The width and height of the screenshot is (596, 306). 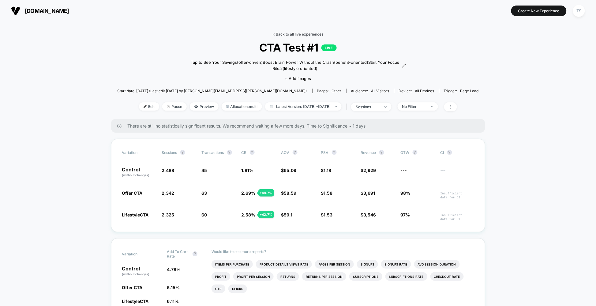 What do you see at coordinates (461, 91) in the screenshot?
I see `div: Trigger:` at bounding box center [461, 91].